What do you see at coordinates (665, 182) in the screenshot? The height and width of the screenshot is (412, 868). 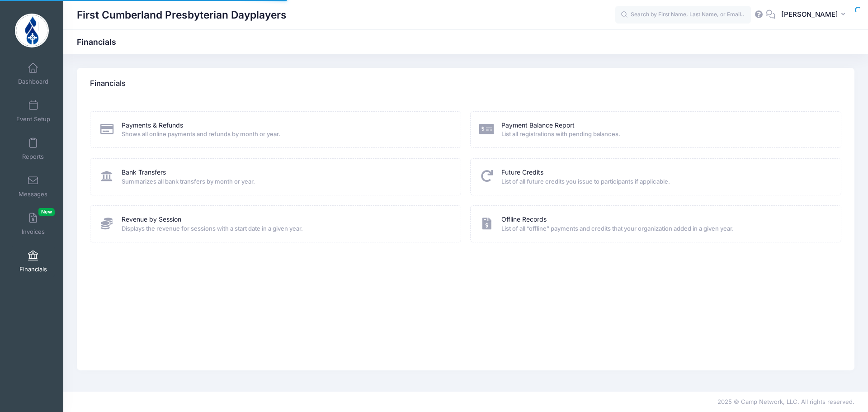 I see `span: List of all future credits you issue to participants if applicable.` at bounding box center [665, 182].